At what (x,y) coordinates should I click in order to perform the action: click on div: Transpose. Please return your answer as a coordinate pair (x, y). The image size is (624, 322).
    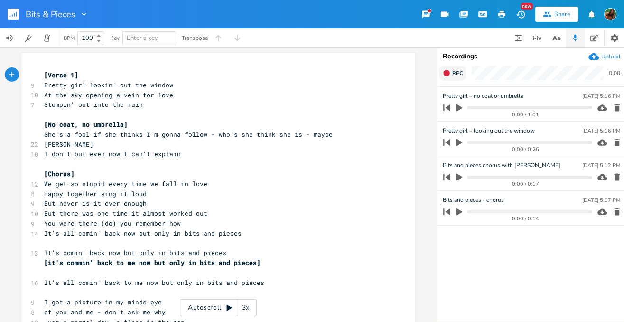
    Looking at the image, I should click on (195, 38).